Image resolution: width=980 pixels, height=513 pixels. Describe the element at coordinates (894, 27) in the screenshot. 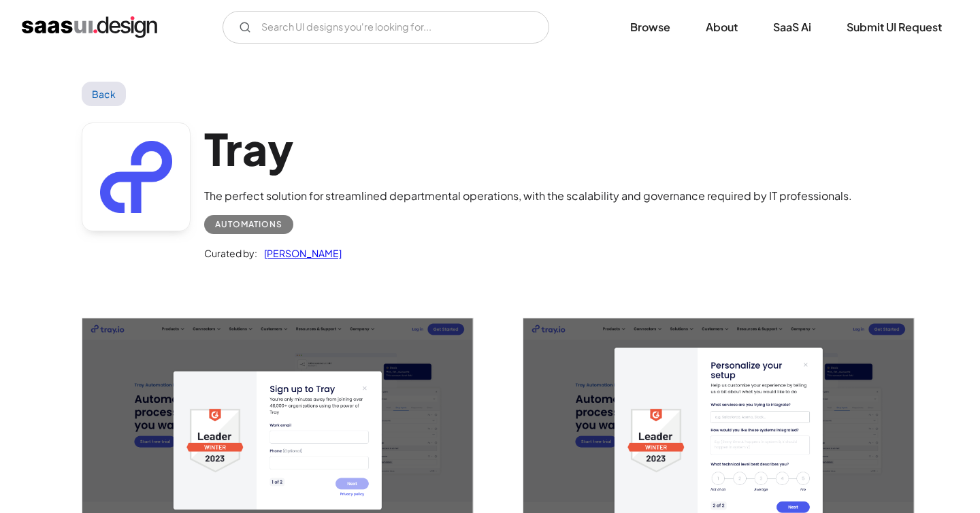

I see `a: Submit UI Request` at that location.